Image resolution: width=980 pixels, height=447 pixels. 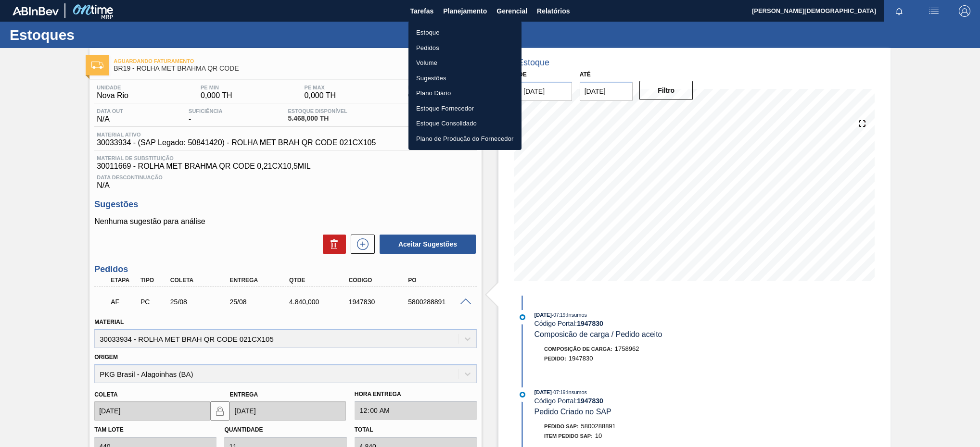 What do you see at coordinates (465, 33) in the screenshot?
I see `li: Estoque` at bounding box center [465, 33].